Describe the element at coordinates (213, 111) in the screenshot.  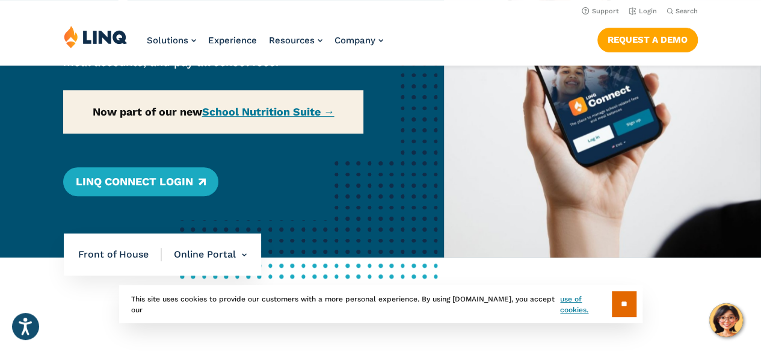
I see `strong: Now part of our new` at that location.